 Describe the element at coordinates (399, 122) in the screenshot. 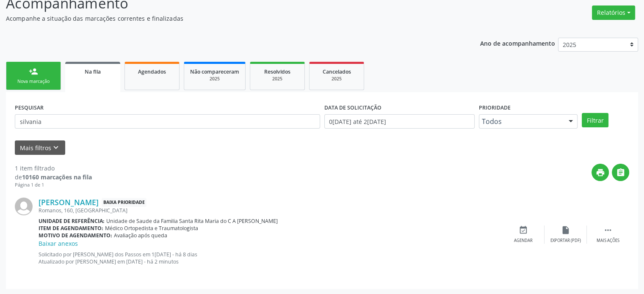

I see `input: Selecione um intervalo` at that location.